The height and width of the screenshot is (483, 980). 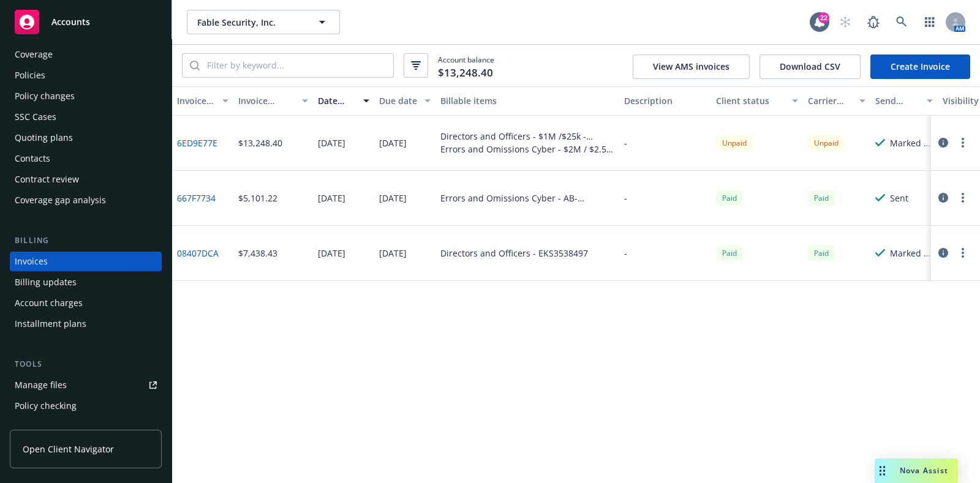 What do you see at coordinates (86, 283) in the screenshot?
I see `a: Billing updates` at bounding box center [86, 283].